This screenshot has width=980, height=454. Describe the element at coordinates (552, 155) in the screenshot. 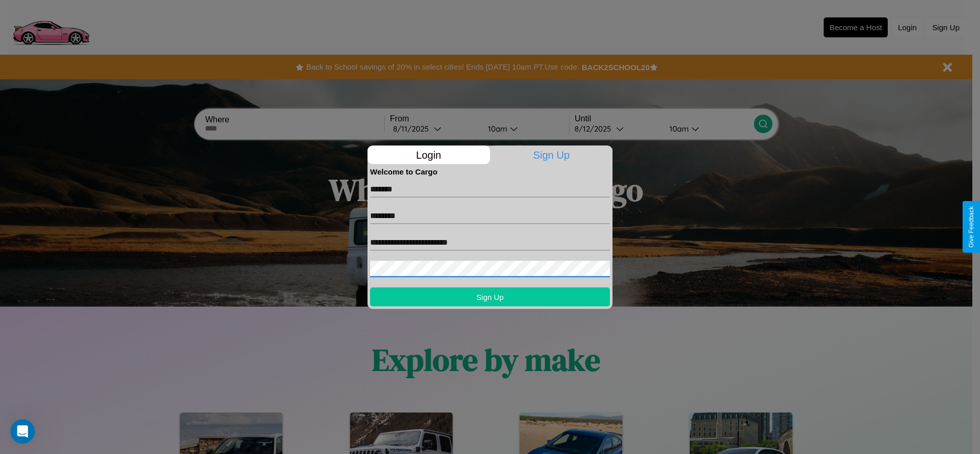

I see `p: Sign Up` at that location.